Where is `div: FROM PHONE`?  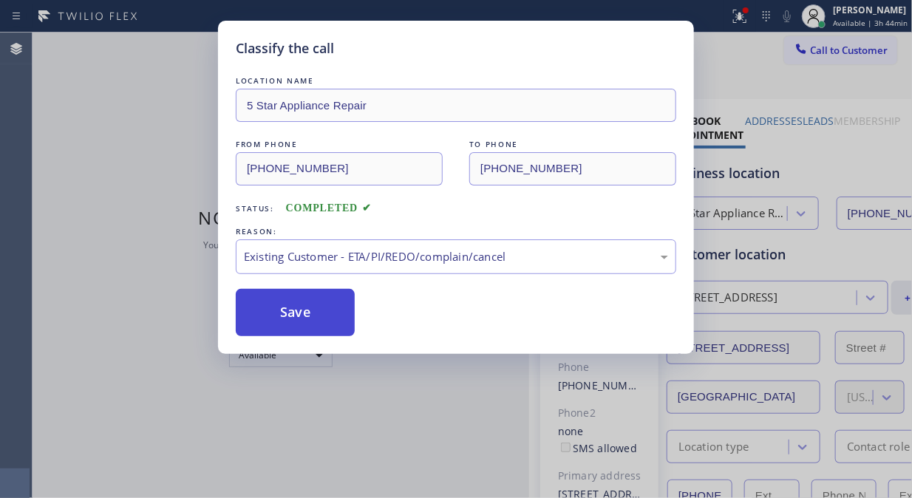 div: FROM PHONE is located at coordinates (339, 144).